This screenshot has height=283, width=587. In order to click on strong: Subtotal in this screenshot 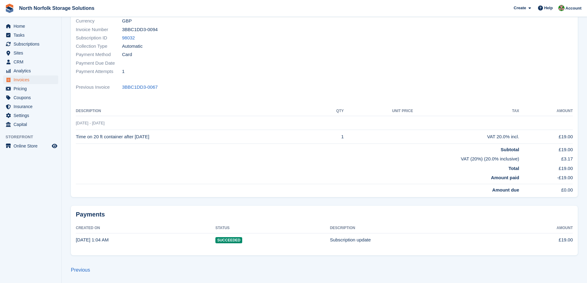, I will do `click(510, 149)`.